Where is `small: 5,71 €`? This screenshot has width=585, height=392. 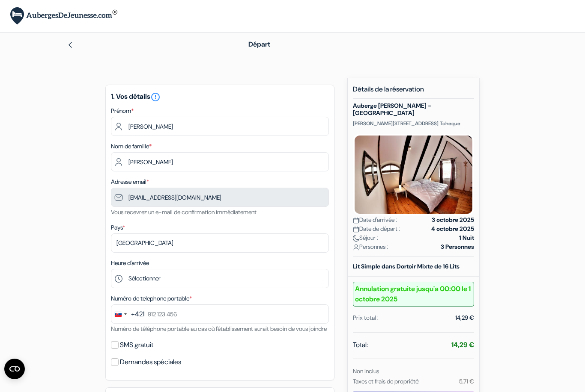
small: 5,71 € is located at coordinates (467, 381).